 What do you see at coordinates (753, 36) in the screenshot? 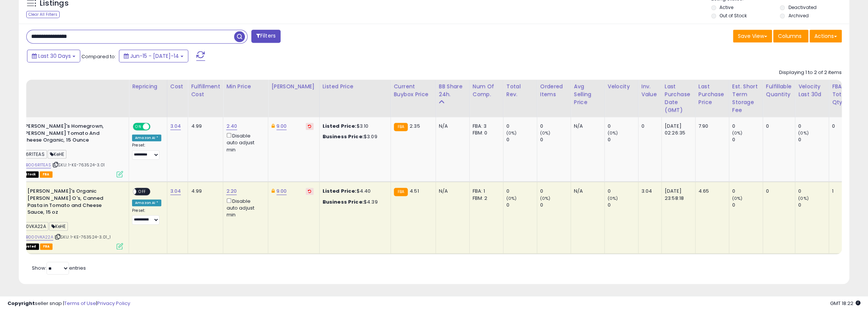
I see `button: Save View` at bounding box center [753, 36].